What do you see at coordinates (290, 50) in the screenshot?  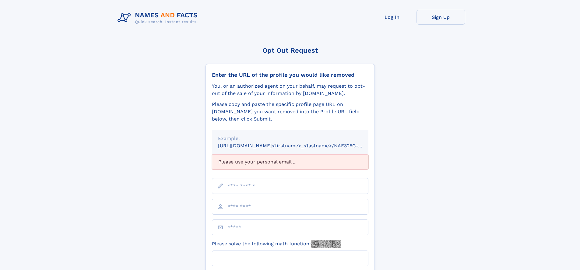 I see `div: Opt Out Request` at bounding box center [290, 50].